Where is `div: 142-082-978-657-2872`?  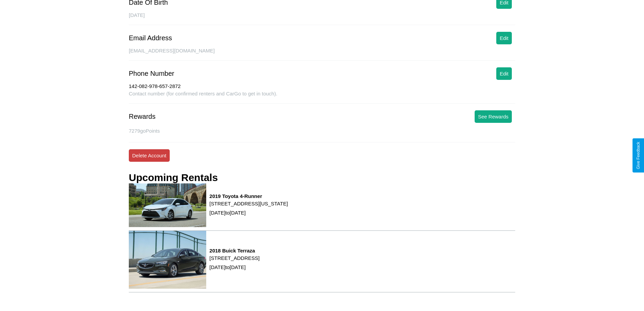 div: 142-082-978-657-2872 is located at coordinates (322, 87).